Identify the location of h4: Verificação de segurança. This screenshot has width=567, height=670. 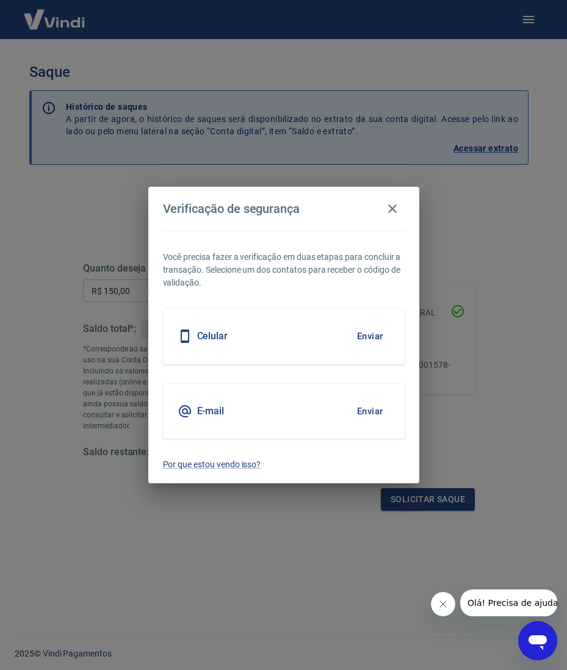
(231, 209).